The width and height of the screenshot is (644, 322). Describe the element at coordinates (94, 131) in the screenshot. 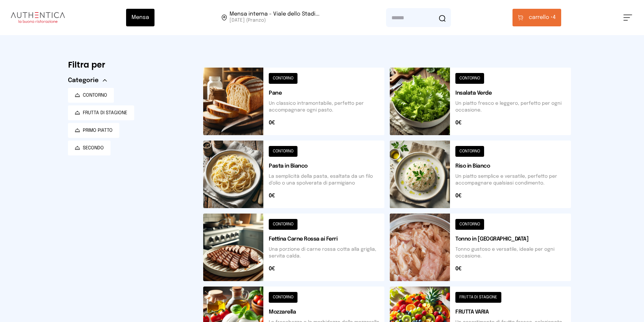

I see `button: PRIMO PIATTO` at that location.